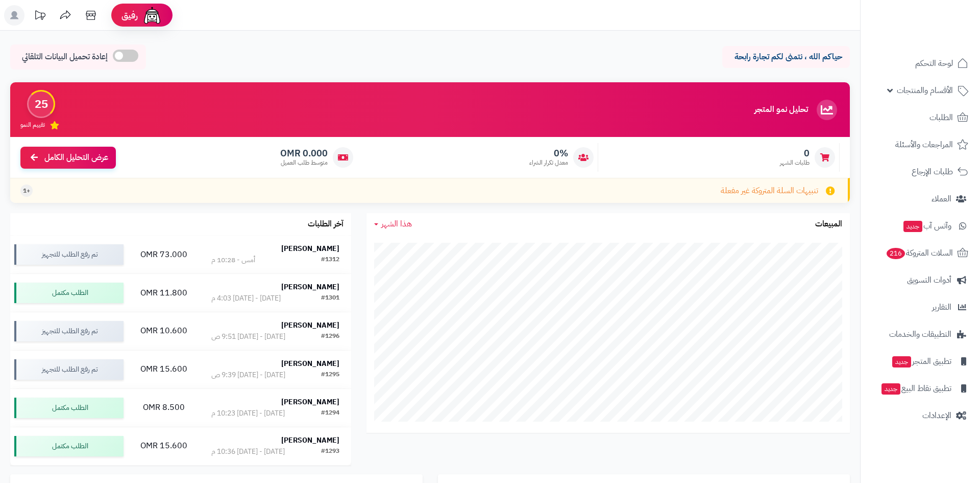  What do you see at coordinates (920, 361) in the screenshot?
I see `a: تطبيق المتجرجديد` at bounding box center [920, 361].